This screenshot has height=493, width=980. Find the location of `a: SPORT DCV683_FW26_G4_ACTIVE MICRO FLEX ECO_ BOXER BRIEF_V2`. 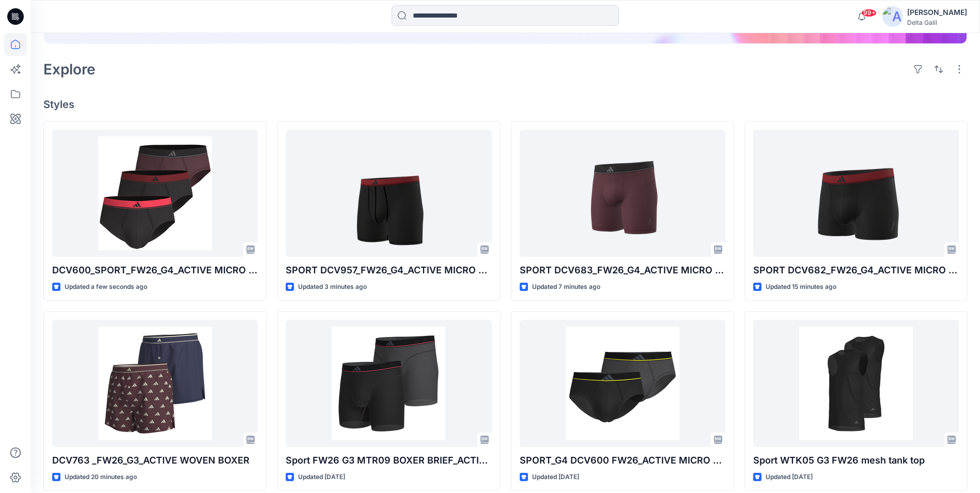

a: SPORT DCV683_FW26_G4_ACTIVE MICRO FLEX ECO_ BOXER BRIEF_V2 is located at coordinates (622, 193).